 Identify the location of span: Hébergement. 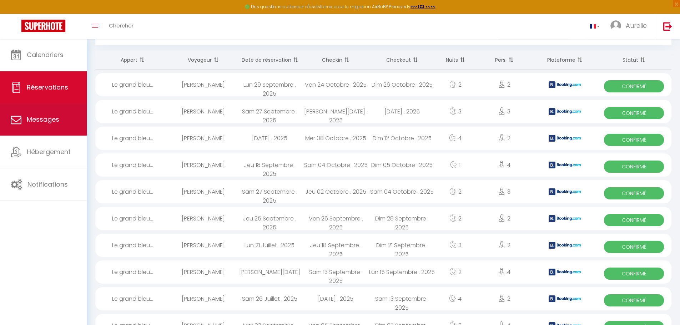
(49, 152).